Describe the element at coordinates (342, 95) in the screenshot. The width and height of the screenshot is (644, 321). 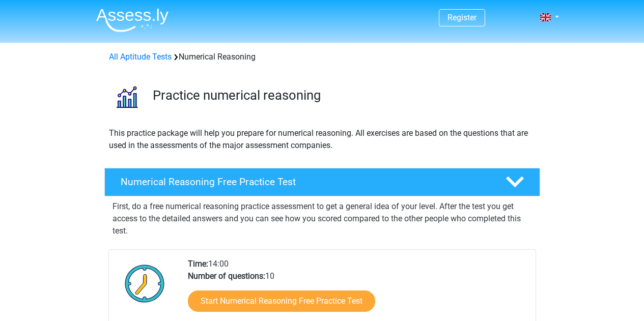
I see `h3: Practice numerical reasoning` at that location.